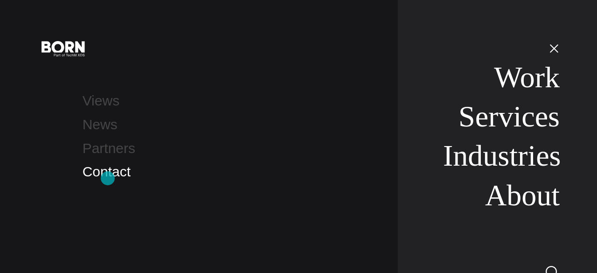 This screenshot has height=273, width=597. I want to click on a: Services, so click(509, 116).